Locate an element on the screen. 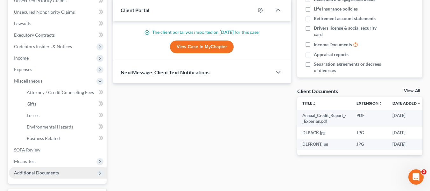 The image size is (430, 191). a: Losses is located at coordinates (64, 115).